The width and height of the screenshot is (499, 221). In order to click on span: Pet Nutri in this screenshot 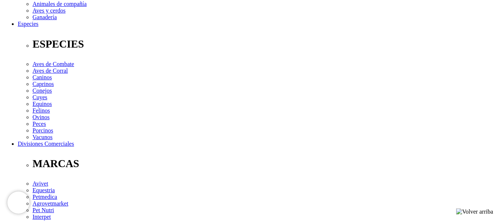, I will do `click(43, 210)`.